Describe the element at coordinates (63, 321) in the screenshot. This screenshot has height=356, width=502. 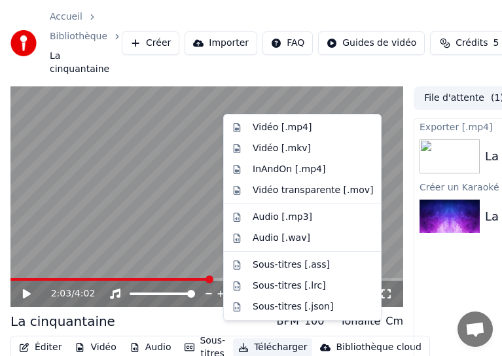
I see `div: La cinquantaine` at that location.